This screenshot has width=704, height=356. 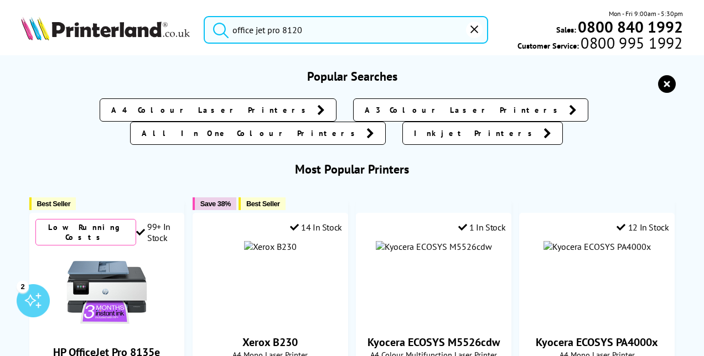 What do you see at coordinates (86, 232) in the screenshot?
I see `div: Low Running Costs` at bounding box center [86, 232].